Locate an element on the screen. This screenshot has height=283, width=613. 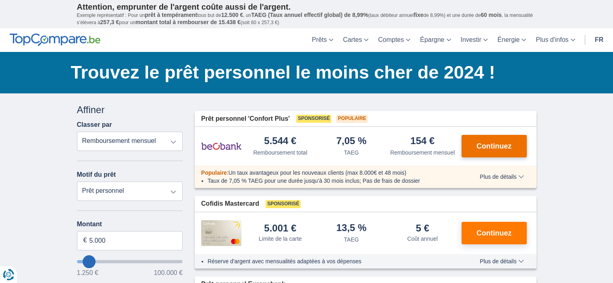
a: Énergie is located at coordinates (511, 40).